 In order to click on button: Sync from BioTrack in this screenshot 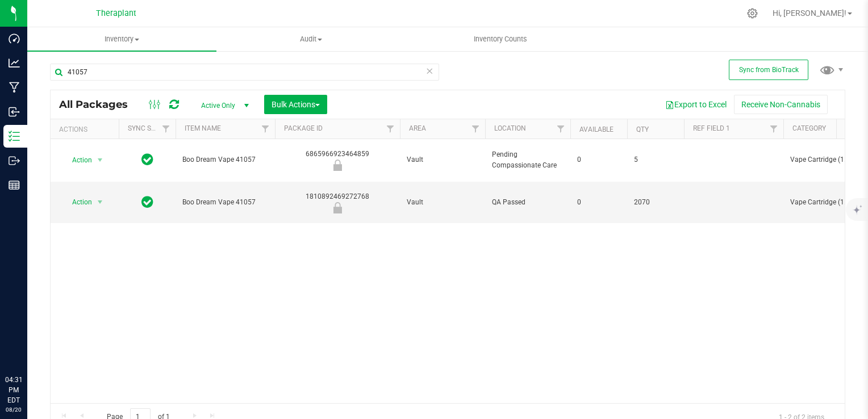, I will do `click(769, 70)`.